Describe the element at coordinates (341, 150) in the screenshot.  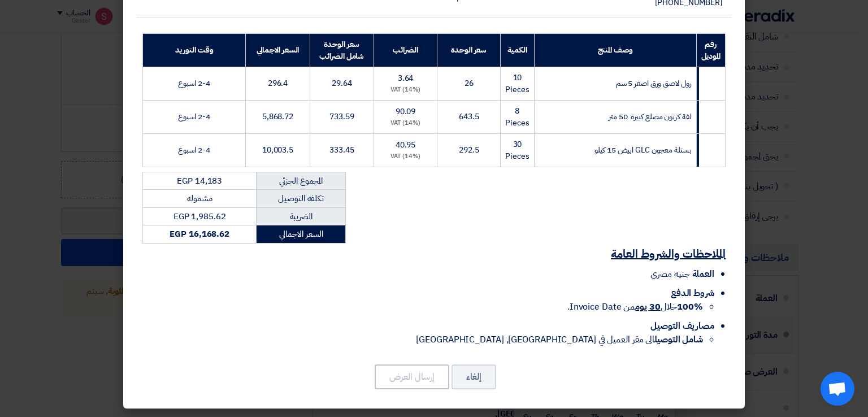
I see `span: 333.45` at that location.